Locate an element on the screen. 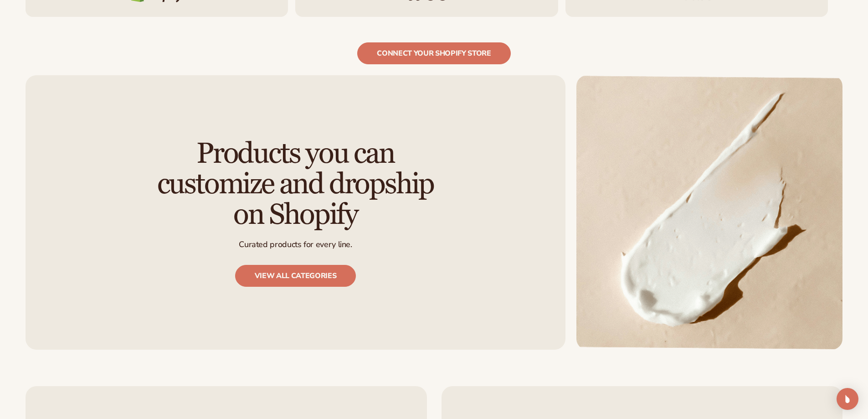 The width and height of the screenshot is (868, 419). div: Open Intercom Messenger is located at coordinates (847, 399).